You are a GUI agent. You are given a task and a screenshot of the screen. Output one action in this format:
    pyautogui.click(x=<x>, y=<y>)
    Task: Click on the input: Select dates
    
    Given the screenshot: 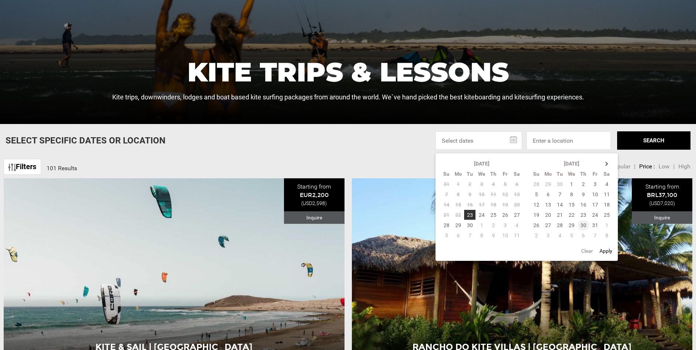 What is the action you would take?
    pyautogui.click(x=479, y=140)
    